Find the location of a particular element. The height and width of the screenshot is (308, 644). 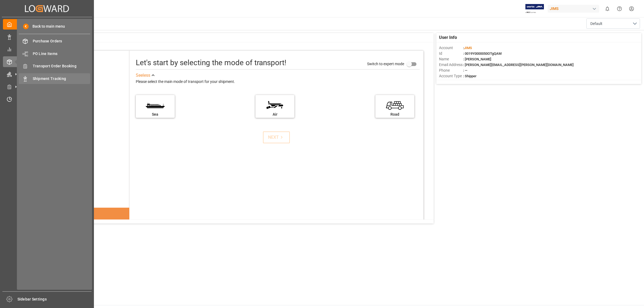

span: : 0019Y0000050OTgQAM is located at coordinates (482, 53).